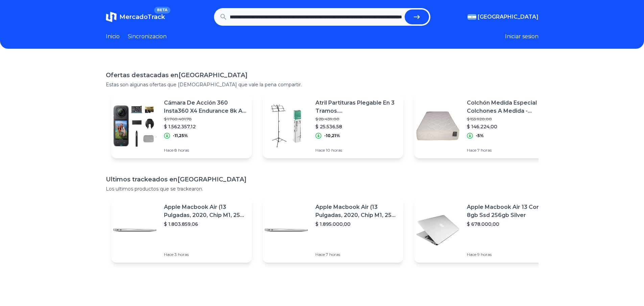  What do you see at coordinates (322, 189) in the screenshot?
I see `p: Los ultimos productos que se trackearon.` at bounding box center [322, 189].